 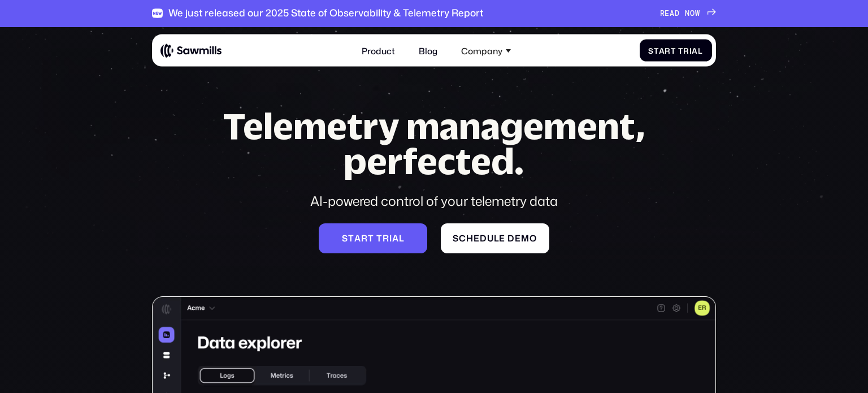 What do you see at coordinates (697, 13) in the screenshot?
I see `span: W` at bounding box center [697, 13].